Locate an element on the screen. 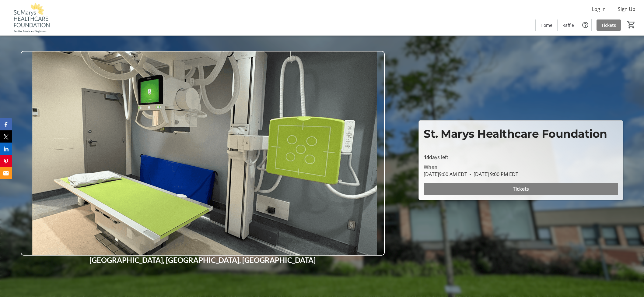  span: 14 is located at coordinates (426, 157).